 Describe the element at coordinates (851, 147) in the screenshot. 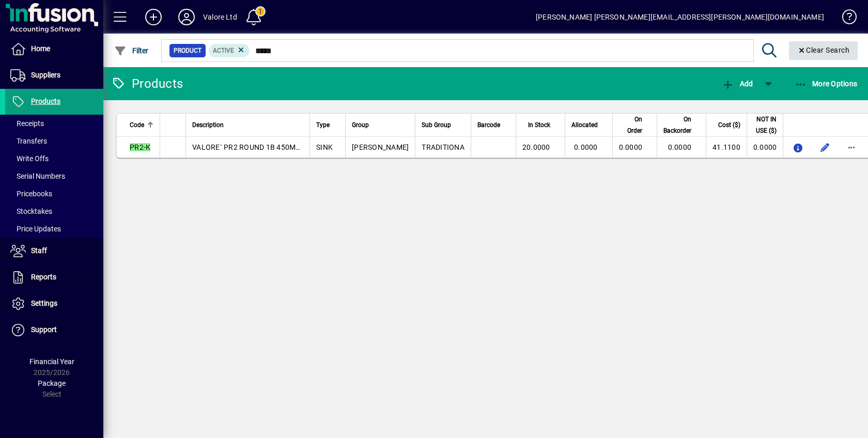

I see `button: More options` at that location.